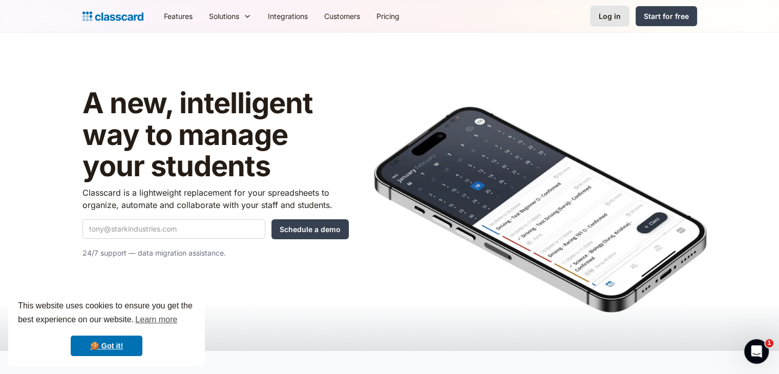 Image resolution: width=779 pixels, height=374 pixels. What do you see at coordinates (666, 16) in the screenshot?
I see `a: Start for free` at bounding box center [666, 16].